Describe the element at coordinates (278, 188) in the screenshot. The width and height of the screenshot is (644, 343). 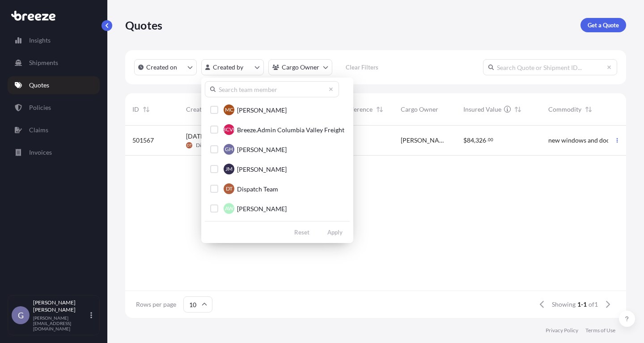
I see `button: DTDispatch Team` at that location.